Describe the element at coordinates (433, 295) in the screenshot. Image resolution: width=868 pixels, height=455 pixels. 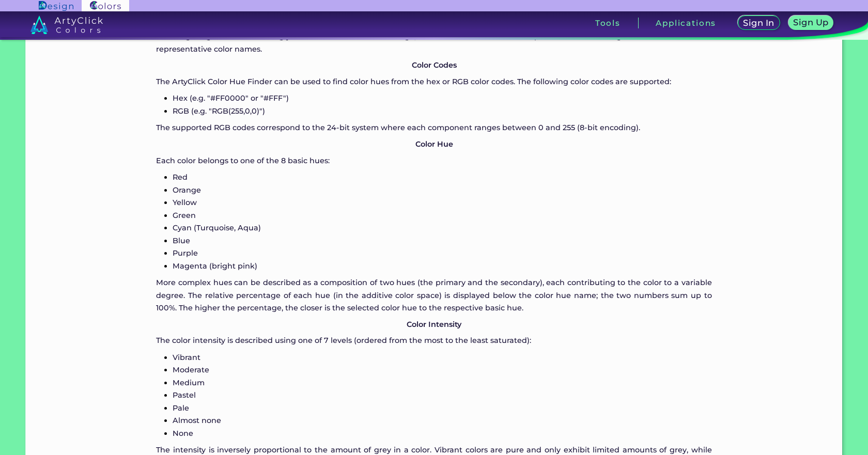
I see `p: More complex hues can be described as a composition of two hues (the primary and the secondary), ...` at that location.